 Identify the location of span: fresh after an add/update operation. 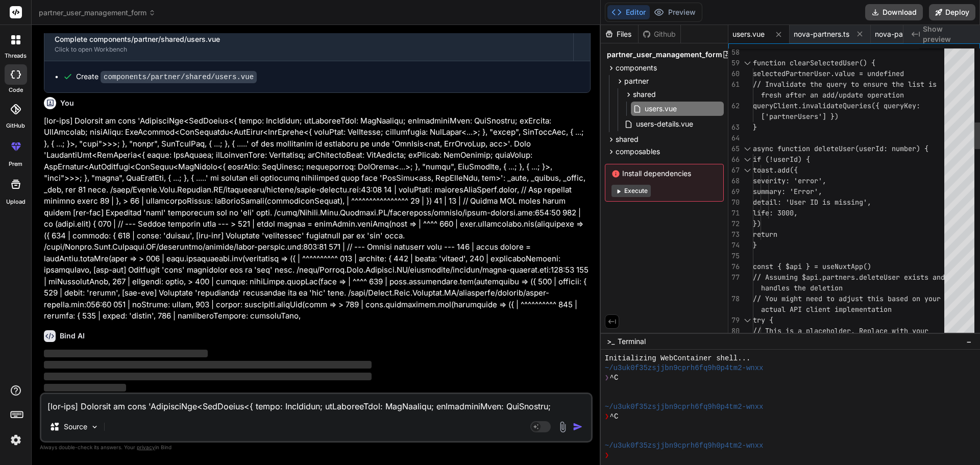
(832, 95).